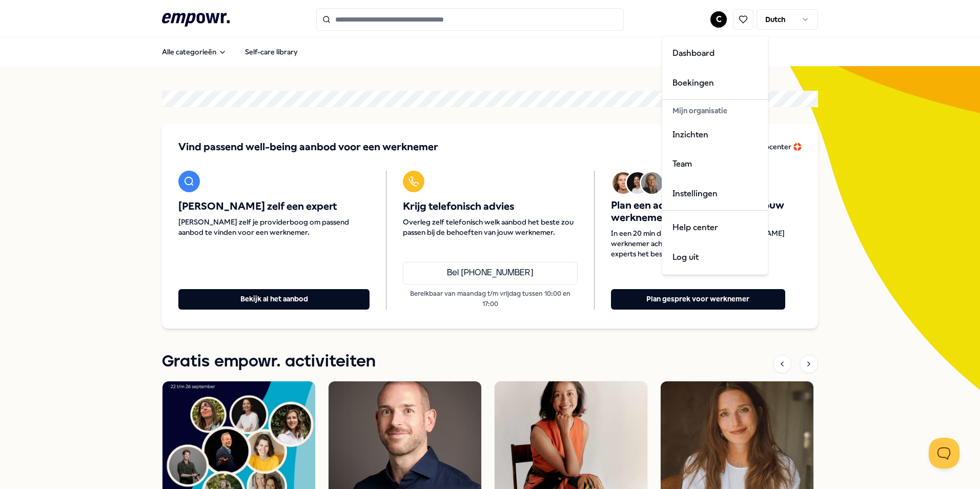 This screenshot has height=489, width=980. Describe the element at coordinates (714, 164) in the screenshot. I see `div: Team` at that location.